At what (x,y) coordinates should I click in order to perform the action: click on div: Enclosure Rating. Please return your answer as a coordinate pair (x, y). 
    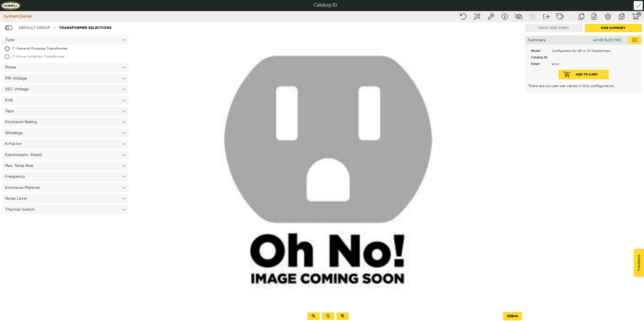
    Looking at the image, I should click on (65, 122).